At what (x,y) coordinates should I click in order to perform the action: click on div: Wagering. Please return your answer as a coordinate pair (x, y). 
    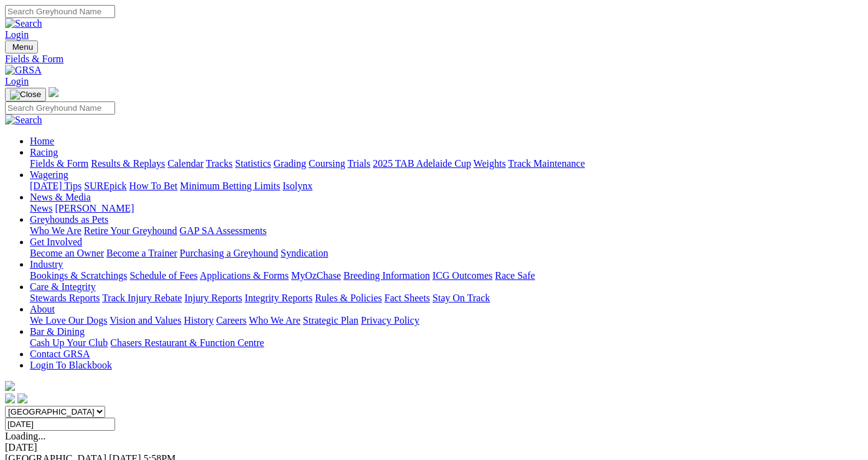
    Looking at the image, I should click on (447, 186).